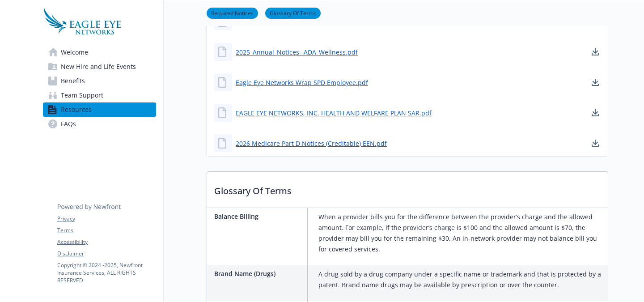 The image size is (644, 302). Describe the element at coordinates (106, 230) in the screenshot. I see `a: Terms` at that location.